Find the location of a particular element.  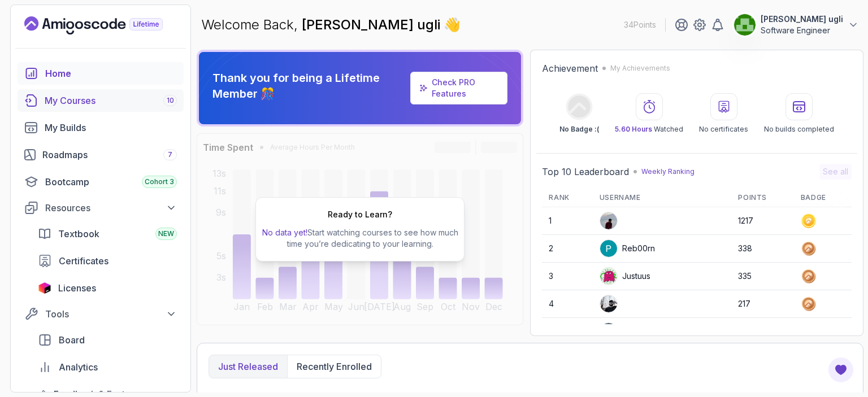

h2: Ready to Learn? is located at coordinates (360, 215).